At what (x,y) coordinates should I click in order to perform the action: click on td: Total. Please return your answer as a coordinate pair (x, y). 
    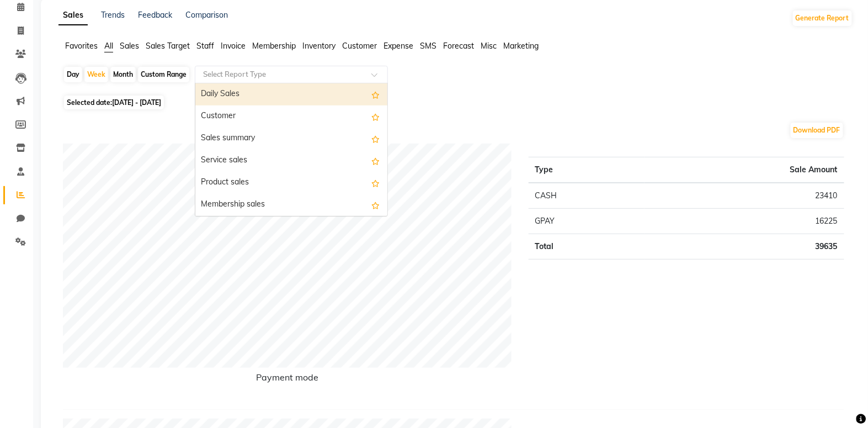
    Looking at the image, I should click on (586, 247).